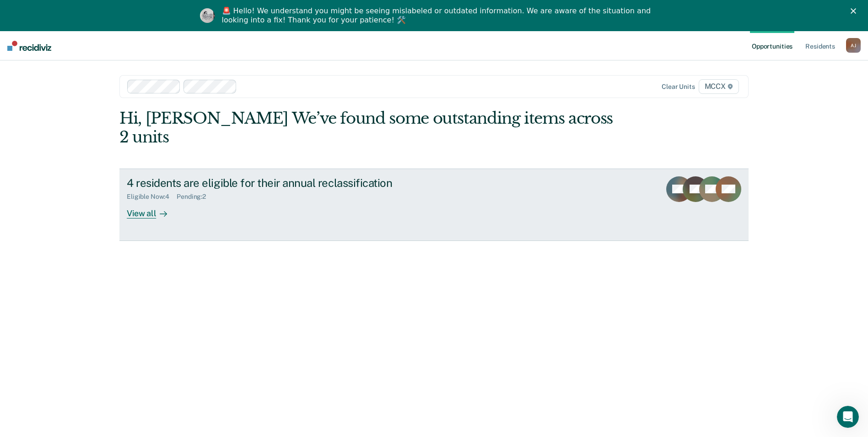 This screenshot has height=437, width=868. I want to click on img: Profile image for Kim, so click(208, 16).